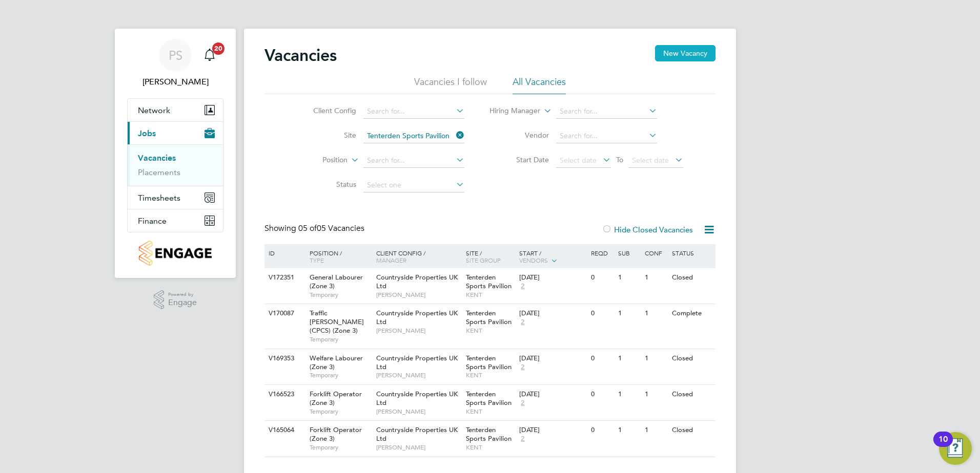 Image resolution: width=980 pixels, height=473 pixels. Describe the element at coordinates (318, 161) in the screenshot. I see `label: Position` at that location.